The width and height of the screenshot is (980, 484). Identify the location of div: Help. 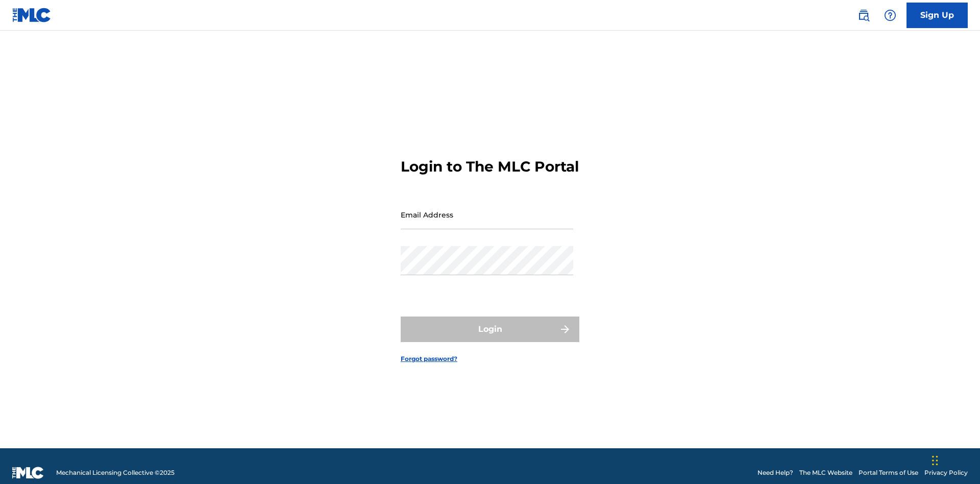
(890, 15).